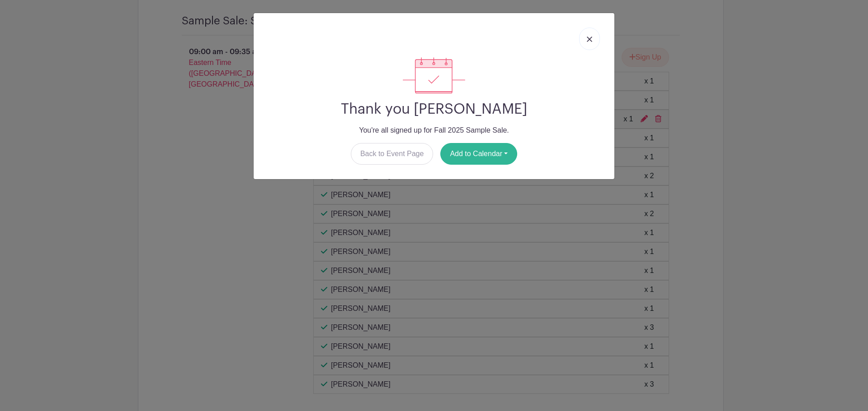  Describe the element at coordinates (434, 130) in the screenshot. I see `p: You're all signed up for Fall 2025 Sample Sale.` at that location.